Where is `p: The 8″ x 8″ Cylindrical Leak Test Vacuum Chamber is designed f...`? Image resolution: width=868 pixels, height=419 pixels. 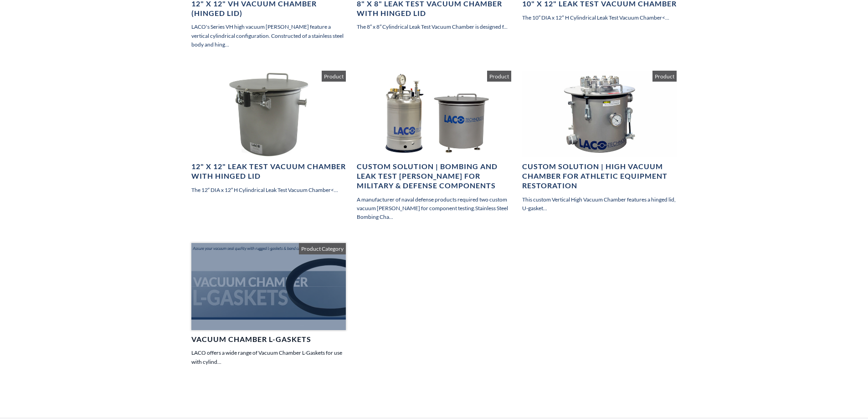
p: The 8″ x 8″ Cylindrical Leak Test Vacuum Chamber is designed f... is located at coordinates (433, 26).